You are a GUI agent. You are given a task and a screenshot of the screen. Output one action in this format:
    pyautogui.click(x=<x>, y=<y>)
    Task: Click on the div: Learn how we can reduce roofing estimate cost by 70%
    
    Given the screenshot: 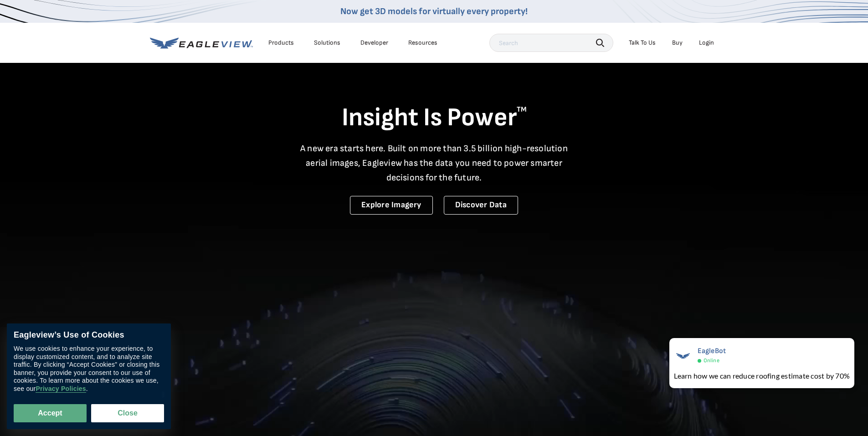 What is the action you would take?
    pyautogui.click(x=762, y=376)
    